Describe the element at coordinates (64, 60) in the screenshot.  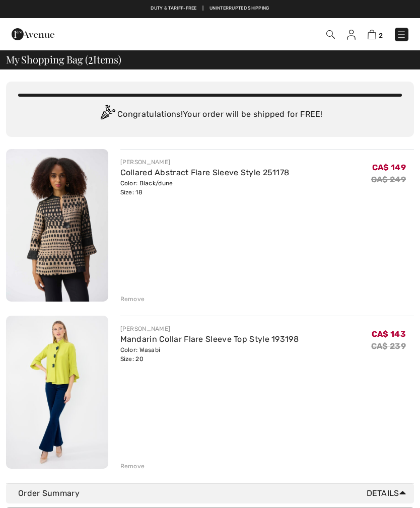
I see `span: My Shopping Bag ( Items)` at that location.